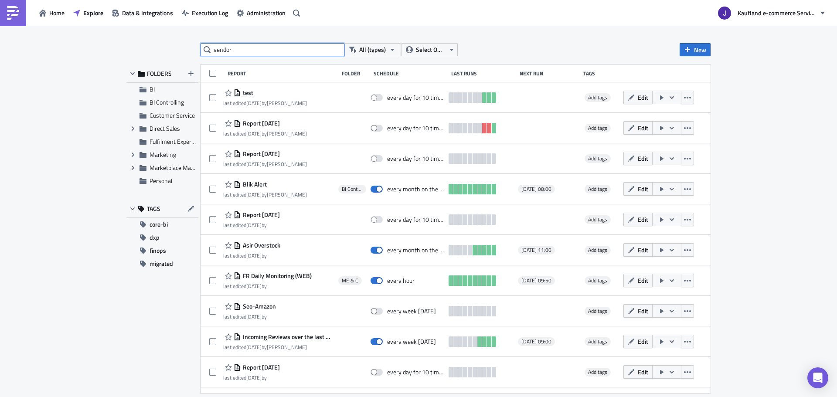 Image resolution: width=837 pixels, height=397 pixels. Describe the element at coordinates (161, 180) in the screenshot. I see `span: Personal` at that location.